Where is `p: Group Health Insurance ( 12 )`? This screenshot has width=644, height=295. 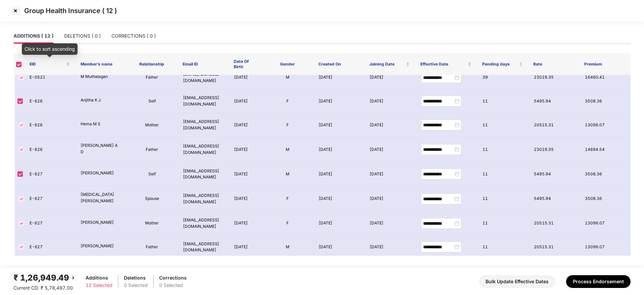 p: Group Health Insurance ( 12 ) is located at coordinates (71, 11).